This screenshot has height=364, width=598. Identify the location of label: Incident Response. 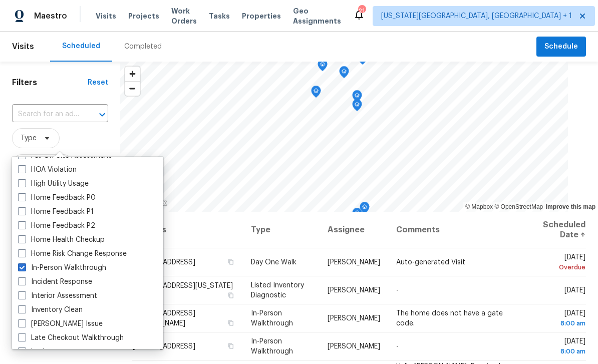
(55, 282).